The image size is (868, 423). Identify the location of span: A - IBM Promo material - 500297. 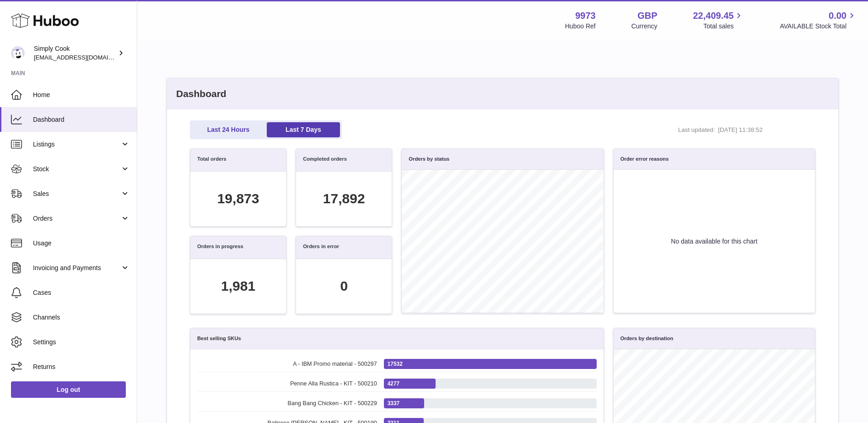
(287, 364).